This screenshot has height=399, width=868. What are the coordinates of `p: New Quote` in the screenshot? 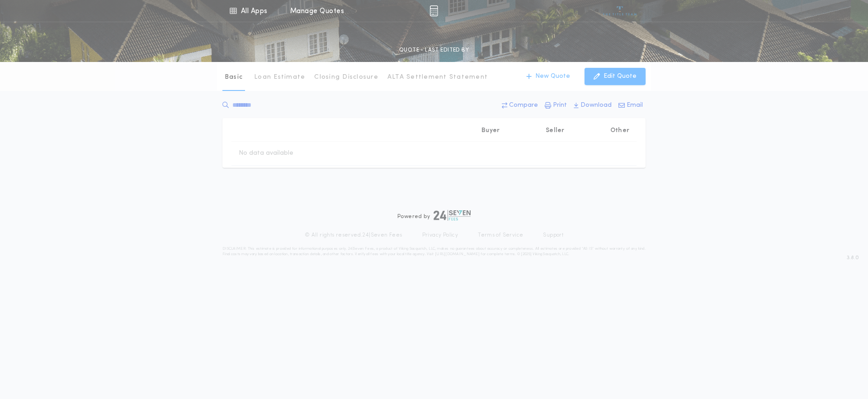 It's located at (552, 77).